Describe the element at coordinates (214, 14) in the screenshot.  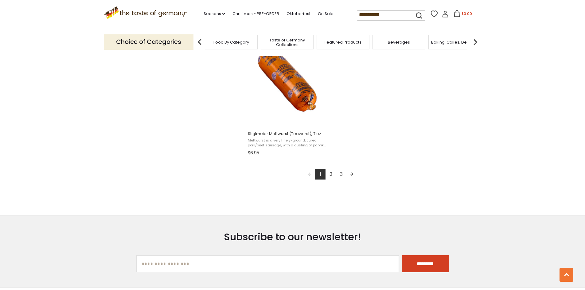
I see `a: Seasons` at that location.